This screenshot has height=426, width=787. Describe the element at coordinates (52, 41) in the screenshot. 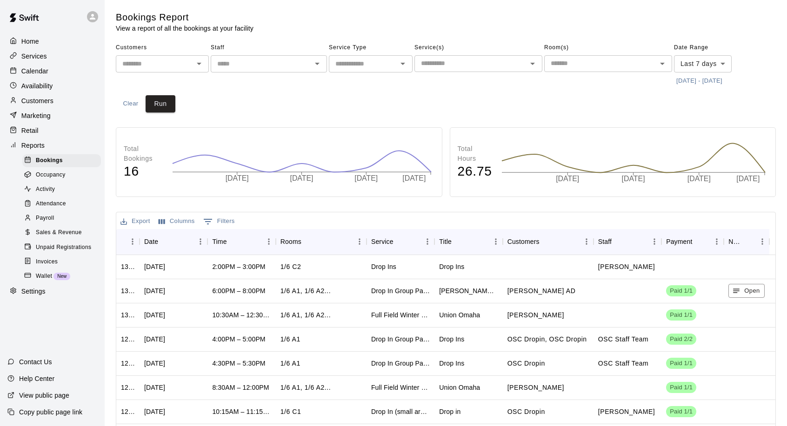

I see `a: Home` at that location.